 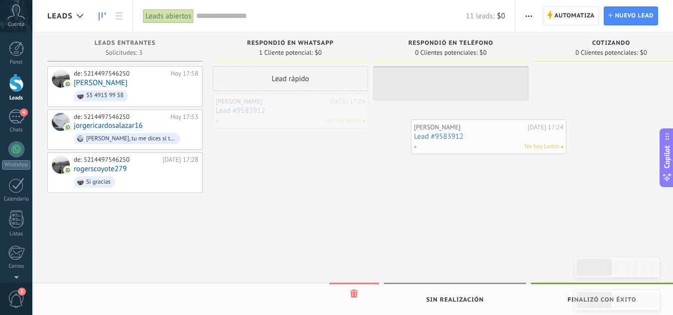 I want to click on span: Respondió en Teléfono, so click(x=451, y=43).